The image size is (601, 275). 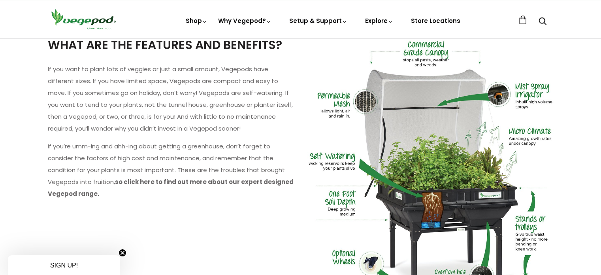 What do you see at coordinates (171, 187) in the screenshot?
I see `a: so click here to find out more about our expert designed Vegepod range.` at bounding box center [171, 187].